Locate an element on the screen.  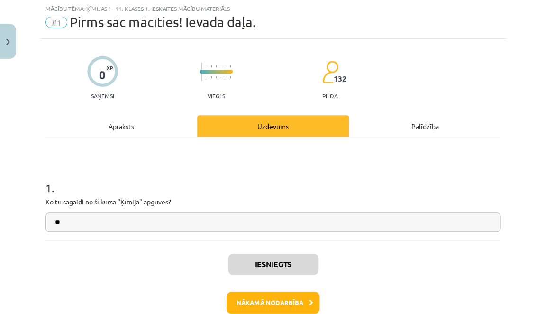
div: Palīdzība is located at coordinates (425, 126).